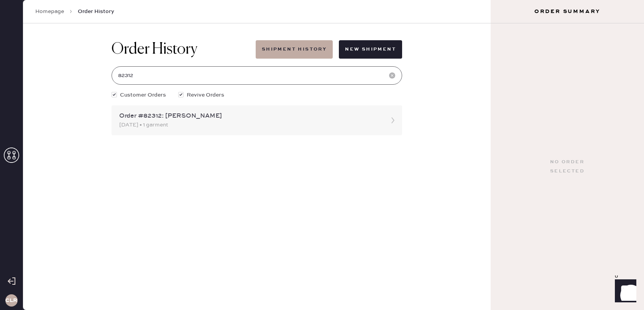 This screenshot has width=644, height=310. Describe the element at coordinates (155, 49) in the screenshot. I see `h1: Order History` at that location.